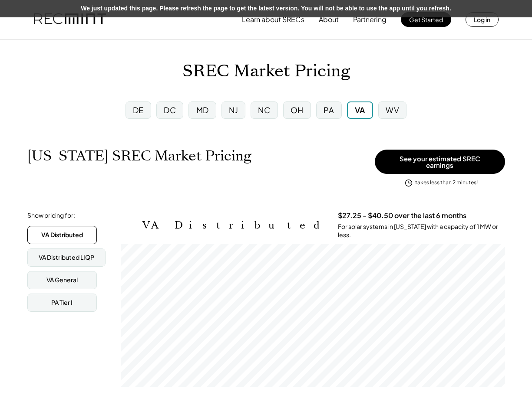  I want to click on div: DC, so click(169, 110).